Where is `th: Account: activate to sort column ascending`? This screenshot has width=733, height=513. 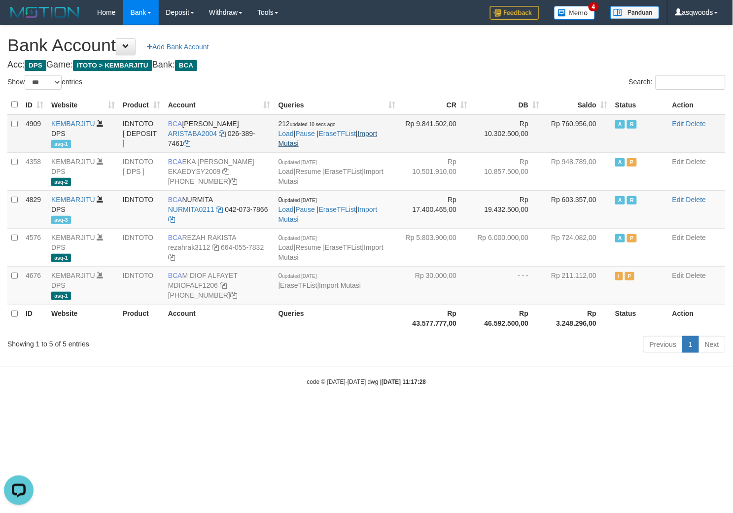
th: Account: activate to sort column ascending is located at coordinates (219, 104).